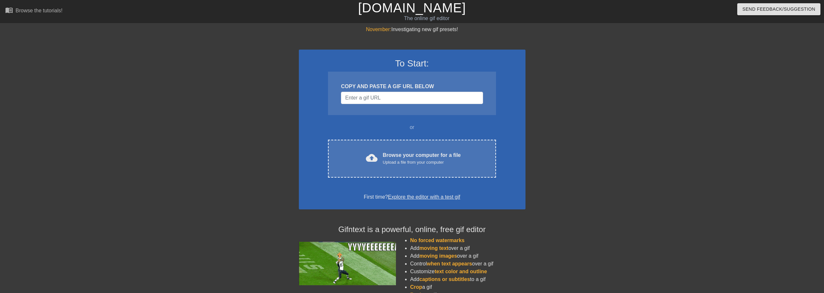 The image size is (824, 293). What do you see at coordinates (34, 11) in the screenshot?
I see `a: Browse the tutorials!` at bounding box center [34, 11].